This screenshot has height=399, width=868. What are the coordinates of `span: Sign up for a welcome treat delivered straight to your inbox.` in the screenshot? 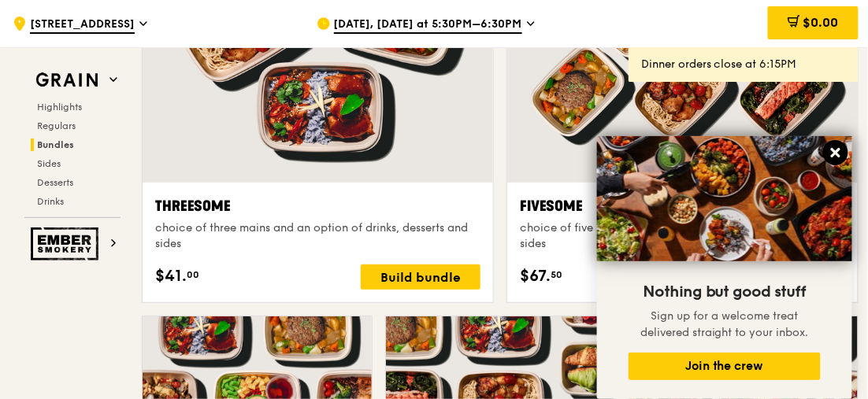 It's located at (725, 324).